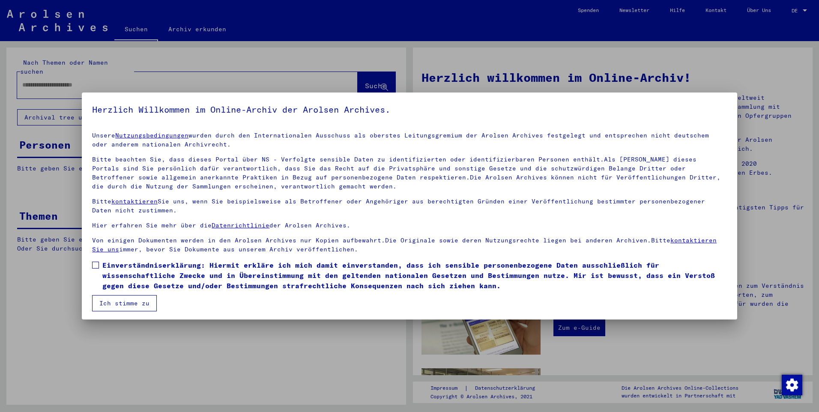 The image size is (819, 412). Describe the element at coordinates (410, 245) in the screenshot. I see `p: Von einigen Dokumenten werden in den Arolsen Archives nur Kopien aufbewahrt.Die Originale sowie d...` at that location.